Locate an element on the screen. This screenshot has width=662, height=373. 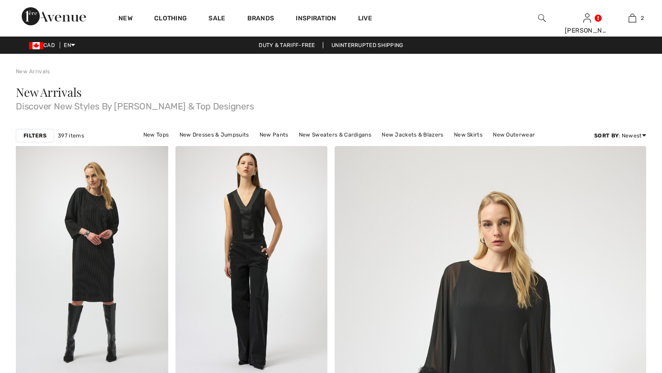
span: EN is located at coordinates (69, 45).